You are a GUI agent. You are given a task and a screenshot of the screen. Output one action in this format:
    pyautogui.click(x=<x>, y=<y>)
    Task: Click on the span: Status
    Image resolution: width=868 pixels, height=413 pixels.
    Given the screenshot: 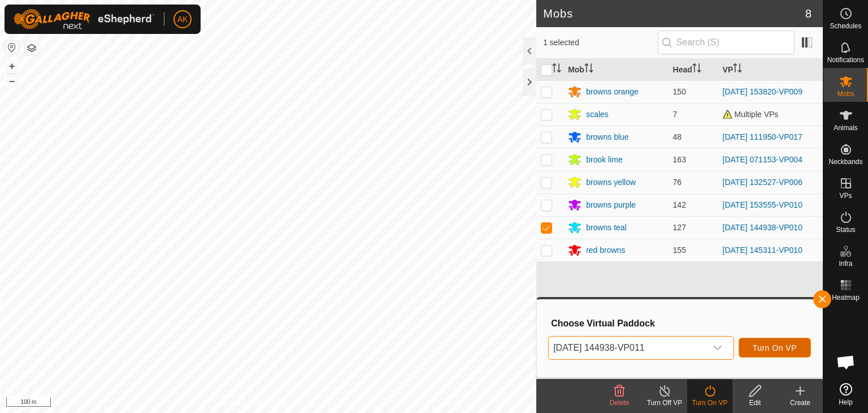 What is the action you would take?
    pyautogui.click(x=845, y=230)
    